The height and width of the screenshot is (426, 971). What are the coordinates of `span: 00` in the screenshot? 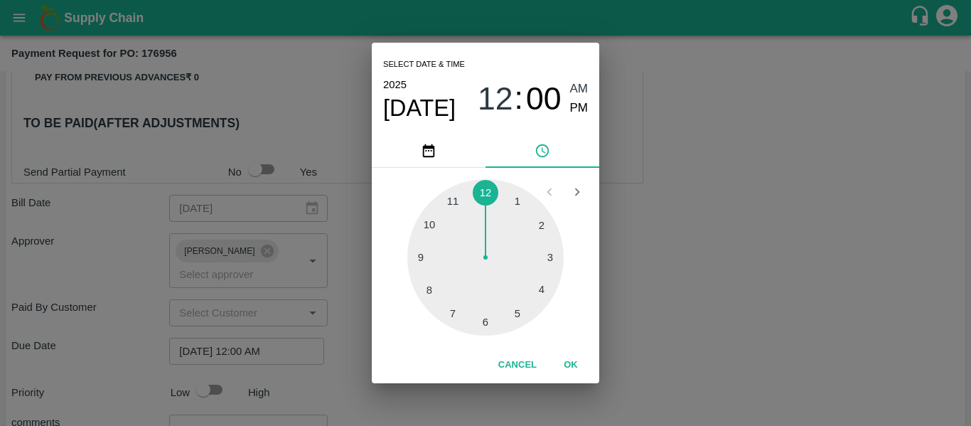 It's located at (544, 99).